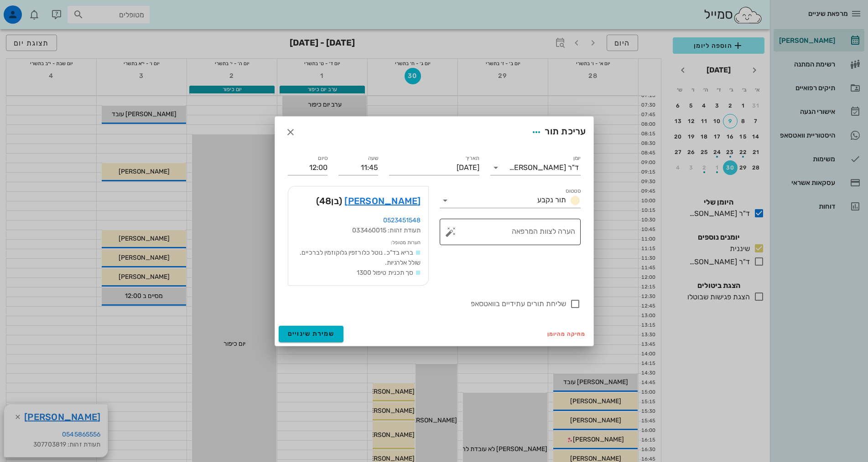 This screenshot has height=462, width=868. I want to click on small: הערות מטופל:, so click(405, 243).